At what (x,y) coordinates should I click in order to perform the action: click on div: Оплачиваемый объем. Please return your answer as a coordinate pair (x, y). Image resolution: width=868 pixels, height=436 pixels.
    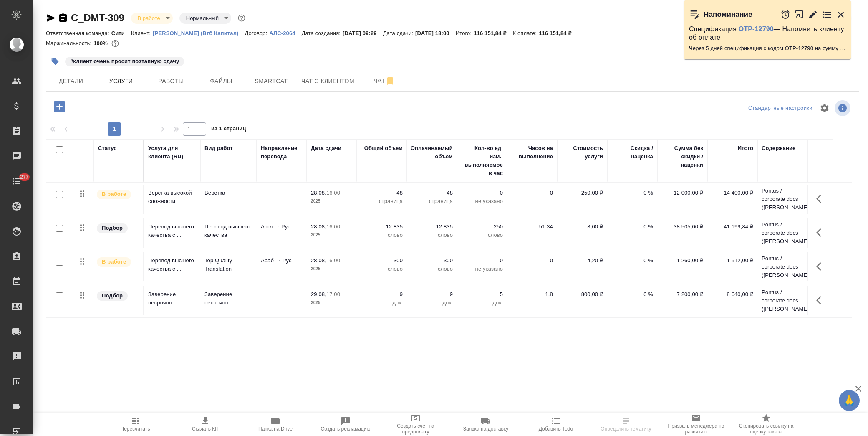
    Looking at the image, I should click on (431, 152).